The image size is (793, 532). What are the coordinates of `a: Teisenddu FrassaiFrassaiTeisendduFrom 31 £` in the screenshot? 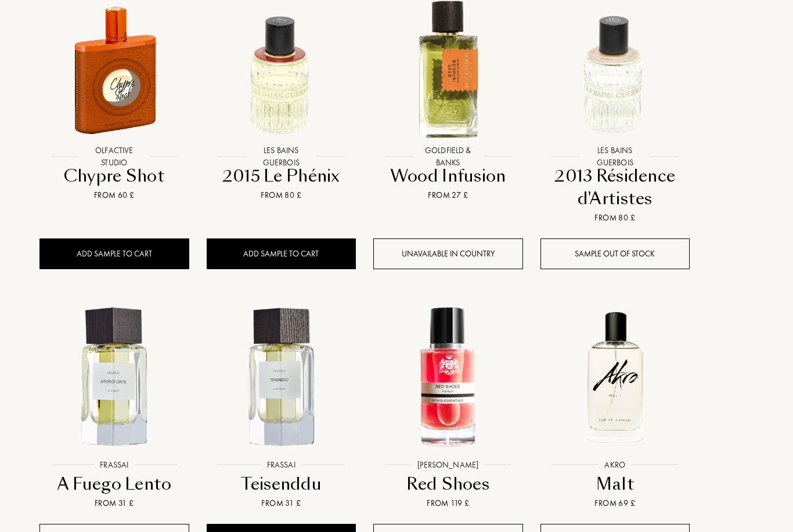 It's located at (282, 408).